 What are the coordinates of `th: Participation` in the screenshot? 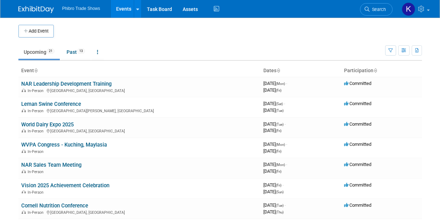 It's located at (382, 71).